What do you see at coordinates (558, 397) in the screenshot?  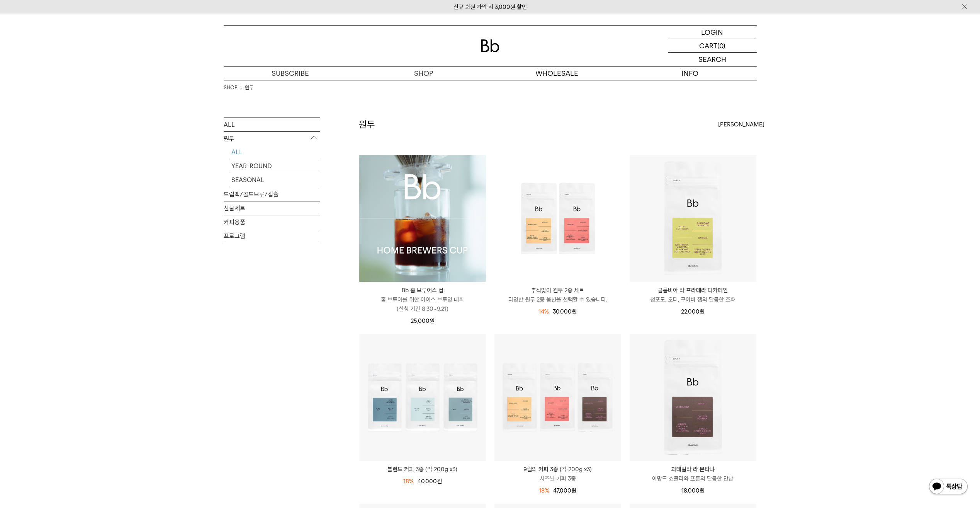 I see `a: 9월의 커피 3종 (각 200g x3)` at bounding box center [558, 397].